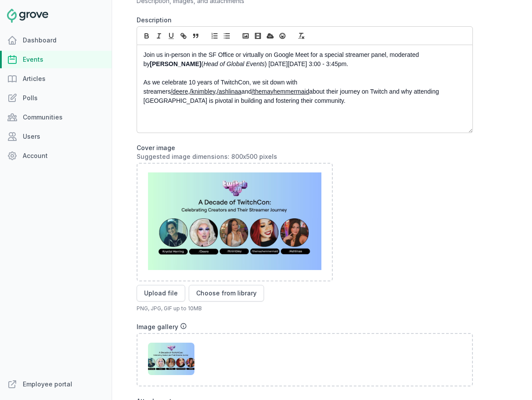  What do you see at coordinates (179, 92) in the screenshot?
I see `a: /deere` at bounding box center [179, 92].